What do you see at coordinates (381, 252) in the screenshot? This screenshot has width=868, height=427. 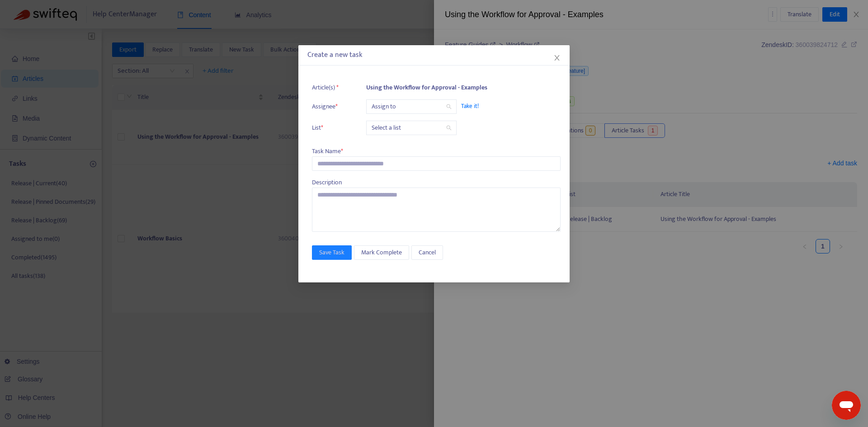 I see `button: Mark Complete` at bounding box center [381, 252].